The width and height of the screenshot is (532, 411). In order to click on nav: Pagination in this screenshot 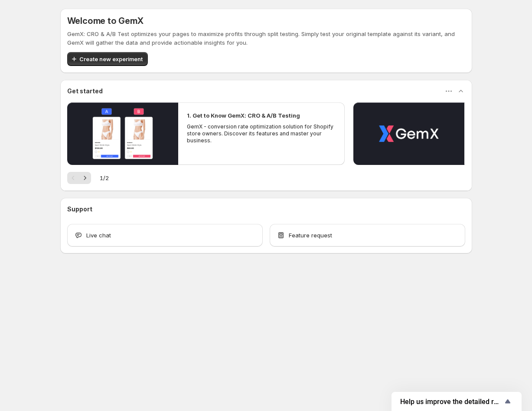, I will do `click(79, 178)`.